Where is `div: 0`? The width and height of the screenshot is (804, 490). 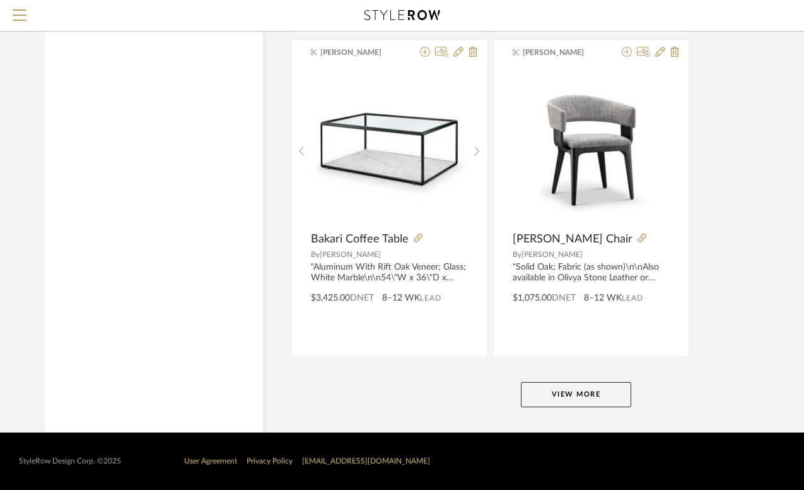
div: 0 is located at coordinates (389, 146).